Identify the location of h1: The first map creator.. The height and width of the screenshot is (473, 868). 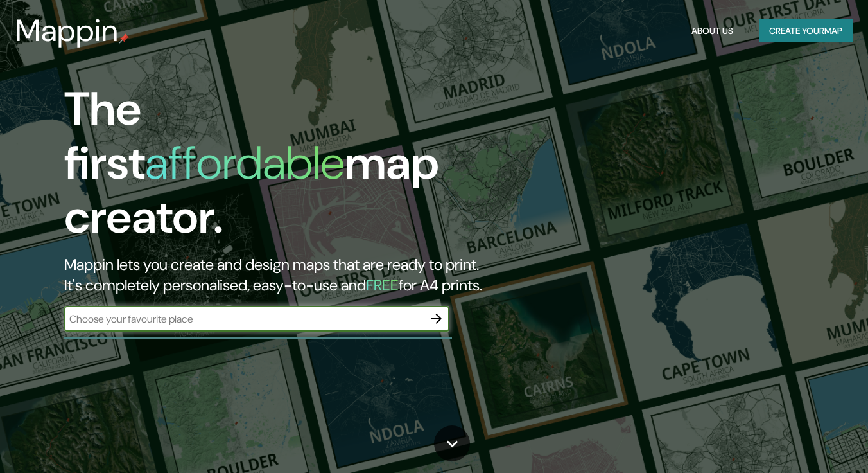
(281, 169).